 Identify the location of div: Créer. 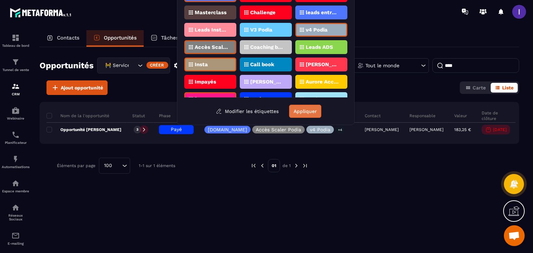
(157, 65).